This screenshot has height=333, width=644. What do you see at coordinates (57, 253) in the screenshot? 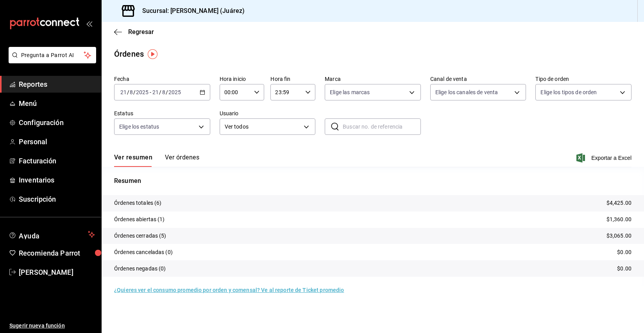
I see `span: Recomienda Parrot` at bounding box center [57, 253].